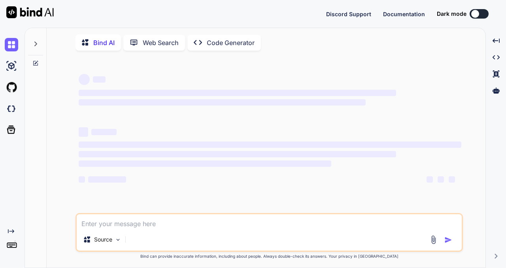 This screenshot has height=268, width=506. I want to click on p: Web Search, so click(160, 43).